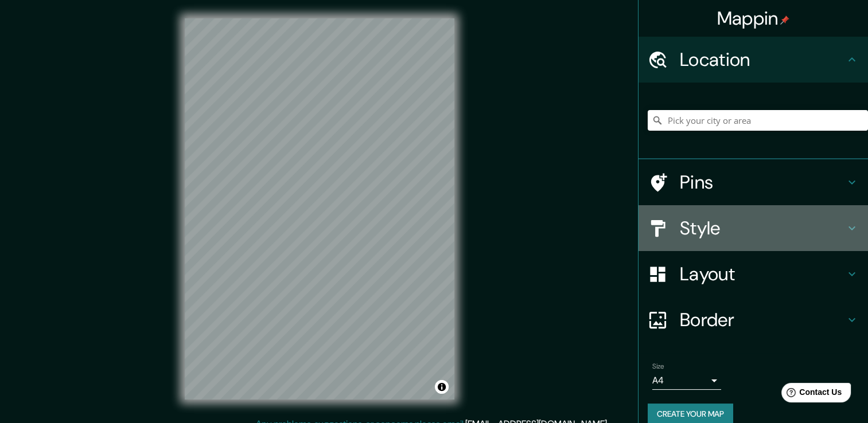 Image resolution: width=868 pixels, height=423 pixels. I want to click on h4: Mappin, so click(753, 18).